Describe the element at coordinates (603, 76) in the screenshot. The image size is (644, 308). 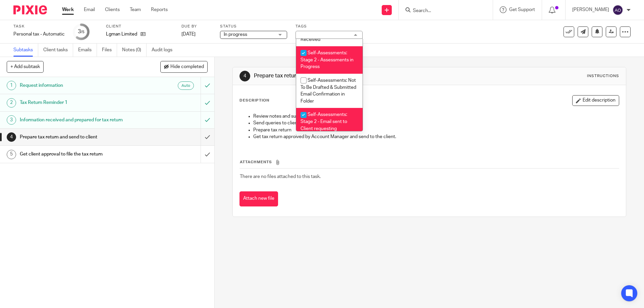
I see `div: Instructions` at that location.